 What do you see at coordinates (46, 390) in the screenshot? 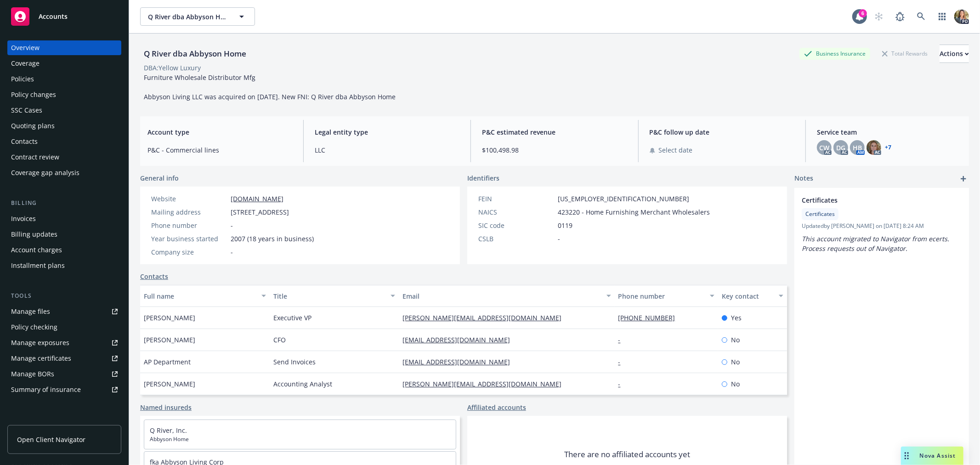
I see `div: Summary of insurance` at bounding box center [46, 390].